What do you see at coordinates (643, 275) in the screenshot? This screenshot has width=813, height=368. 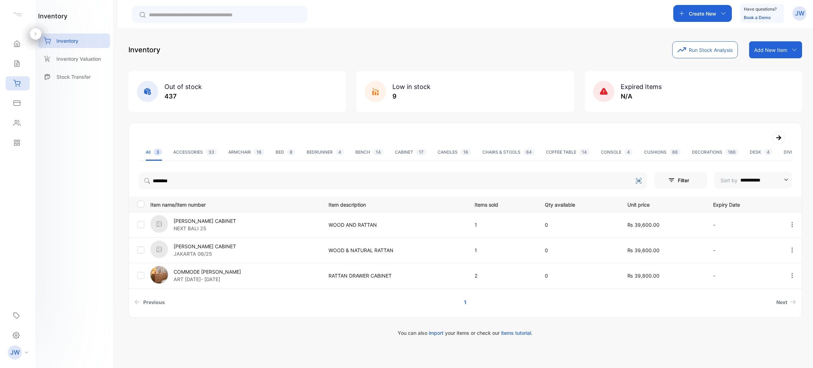 I see `span: ₨ 39,800.00` at bounding box center [643, 275].